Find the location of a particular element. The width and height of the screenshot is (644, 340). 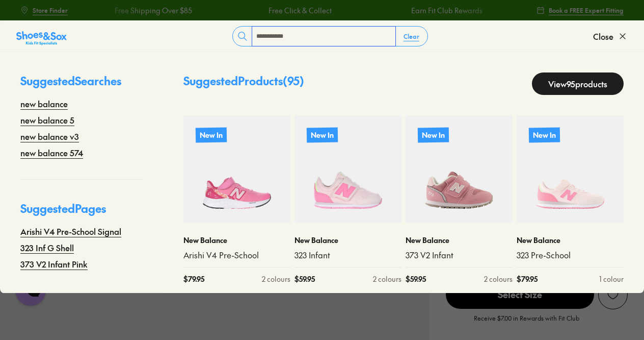

a: Shoes &amp; Sox is located at coordinates (41, 36).